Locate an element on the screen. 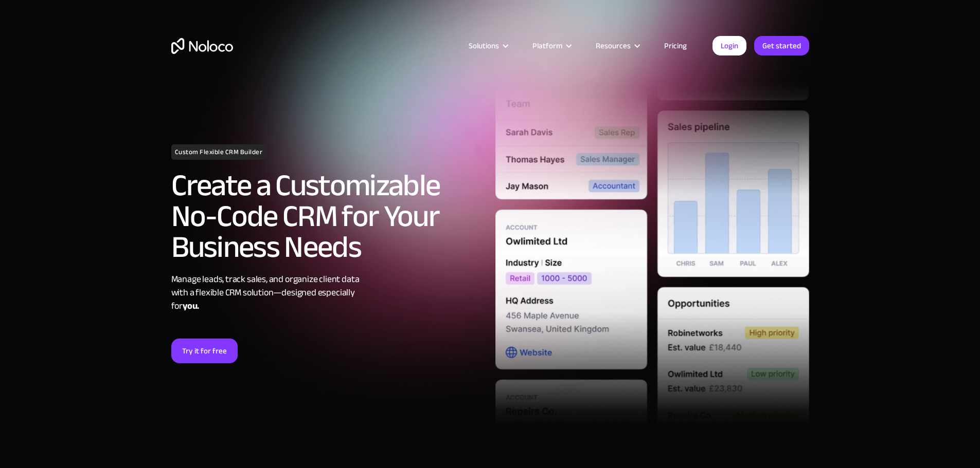 This screenshot has width=980, height=468. a: home is located at coordinates (202, 46).